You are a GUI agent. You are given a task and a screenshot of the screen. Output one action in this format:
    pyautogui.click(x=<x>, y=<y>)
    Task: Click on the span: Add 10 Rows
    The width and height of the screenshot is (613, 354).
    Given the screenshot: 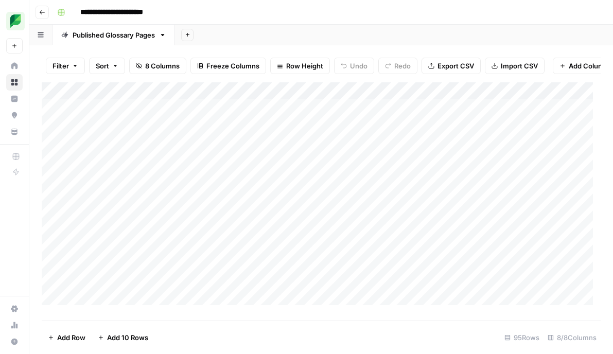 What is the action you would take?
    pyautogui.click(x=128, y=337)
    